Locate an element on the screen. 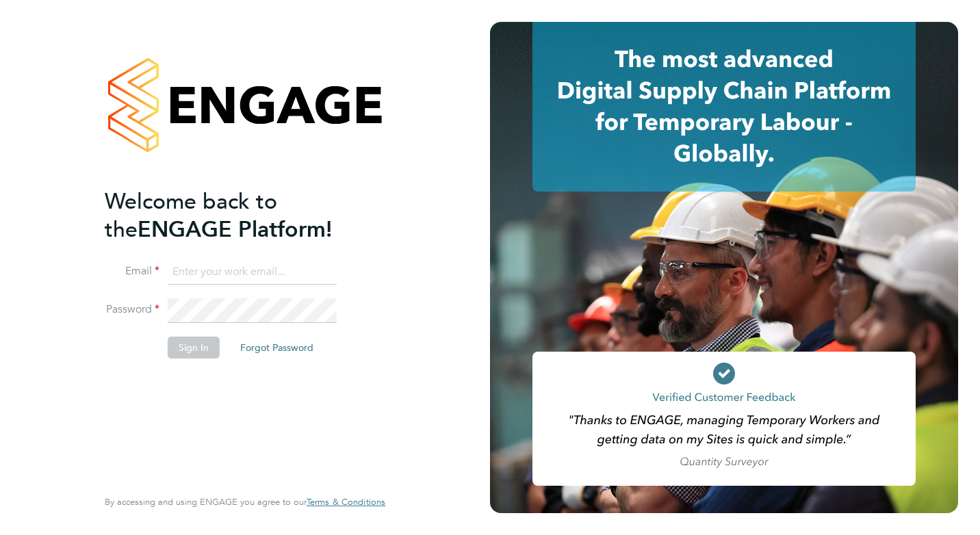 The height and width of the screenshot is (535, 980). h2: ENGAGE Platform! is located at coordinates (238, 216).